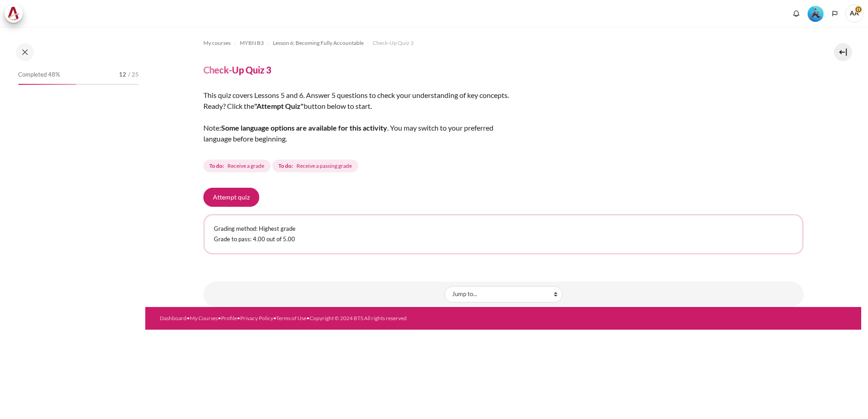 Image resolution: width=868 pixels, height=419 pixels. What do you see at coordinates (238, 70) in the screenshot?
I see `h4: Check-Up Quiz 3` at bounding box center [238, 70].